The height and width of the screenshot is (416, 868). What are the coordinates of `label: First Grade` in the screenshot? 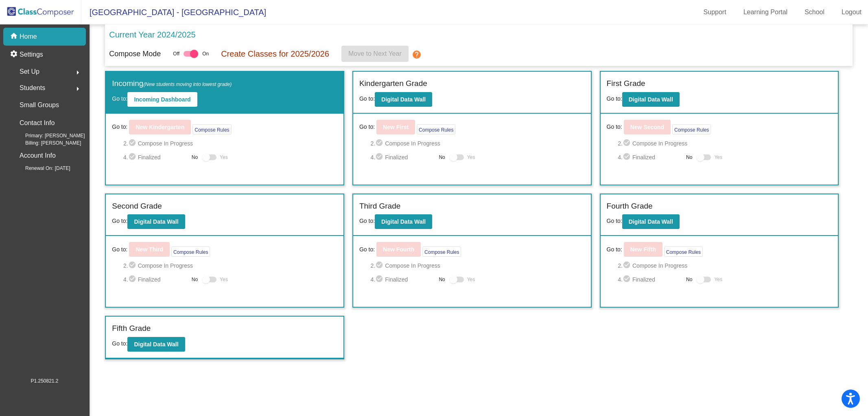 It's located at (626, 83).